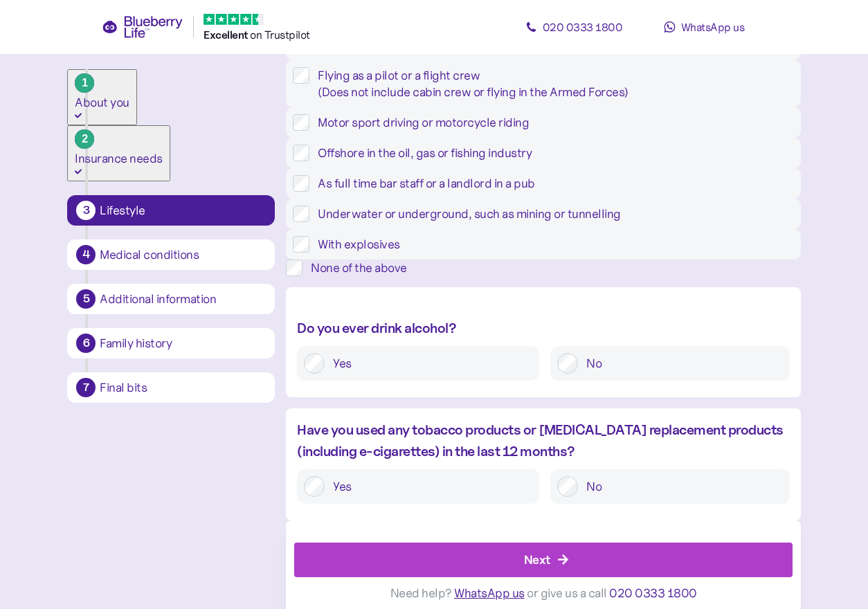 The width and height of the screenshot is (868, 609). What do you see at coordinates (86, 299) in the screenshot?
I see `div: 5` at bounding box center [86, 299].